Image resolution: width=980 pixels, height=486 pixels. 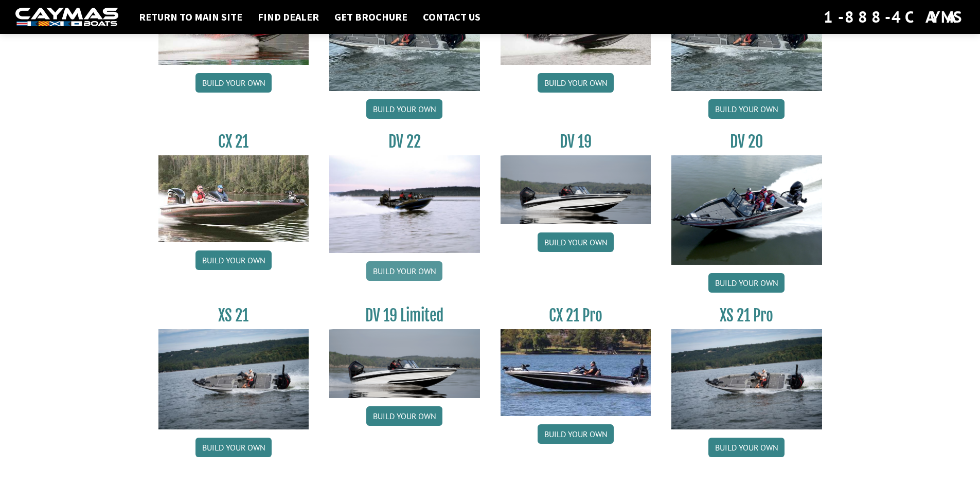 What do you see at coordinates (191, 17) in the screenshot?
I see `a: Return to main site` at bounding box center [191, 17].